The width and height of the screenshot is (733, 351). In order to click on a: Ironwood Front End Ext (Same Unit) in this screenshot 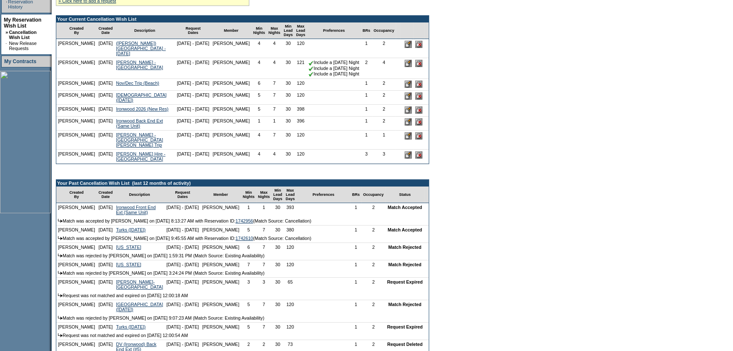, I will do `click(136, 210)`.